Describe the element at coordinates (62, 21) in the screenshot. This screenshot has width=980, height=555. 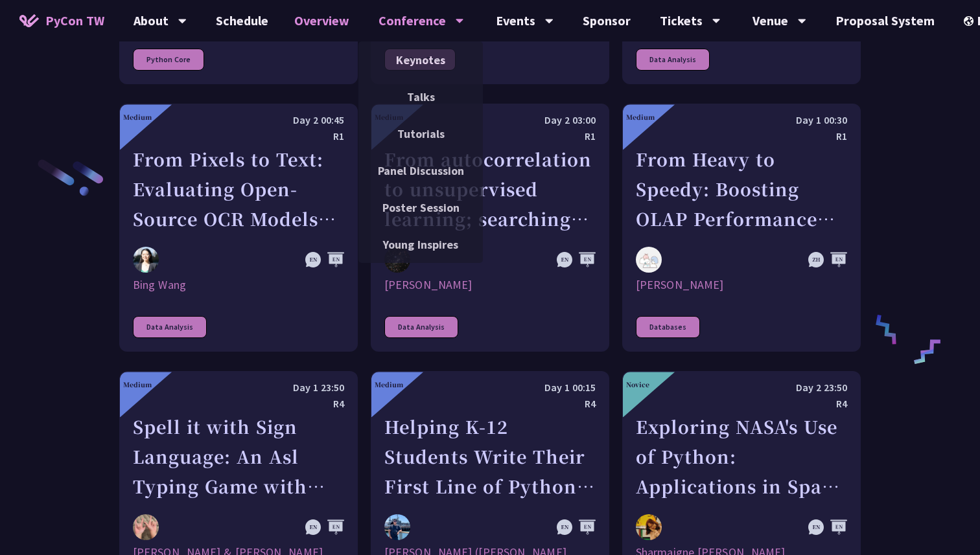
I see `a: PyCon TW` at that location.